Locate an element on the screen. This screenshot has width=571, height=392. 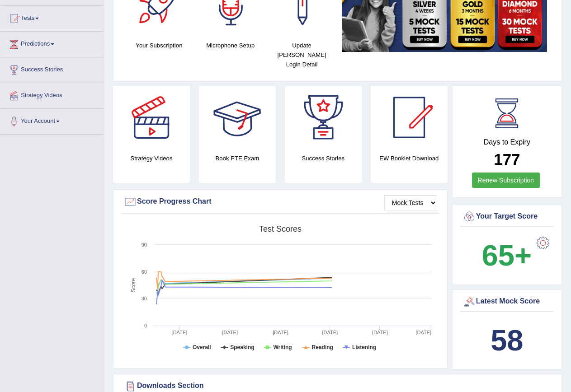
text: 90 is located at coordinates (144, 245).